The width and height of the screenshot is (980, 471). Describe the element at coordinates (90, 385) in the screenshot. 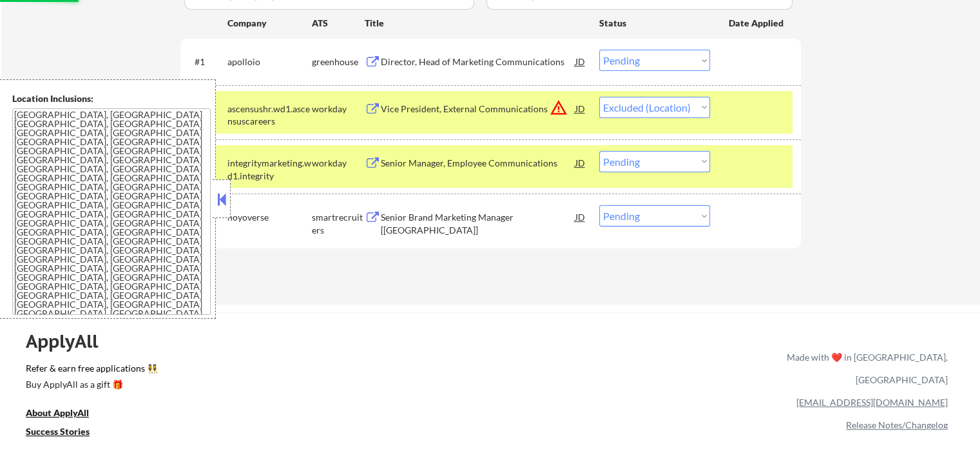

I see `a: Buy ApplyAll as a gift 🎁` at that location.